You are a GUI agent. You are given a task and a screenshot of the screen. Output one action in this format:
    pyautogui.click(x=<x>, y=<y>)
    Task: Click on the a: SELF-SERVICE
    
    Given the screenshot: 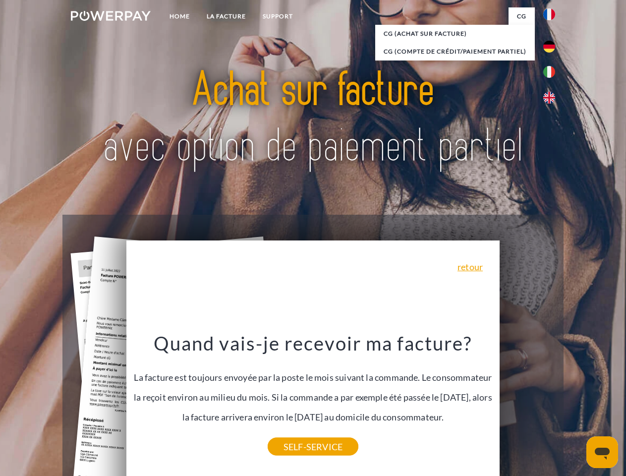 What is the action you would take?
    pyautogui.click(x=313, y=447)
    